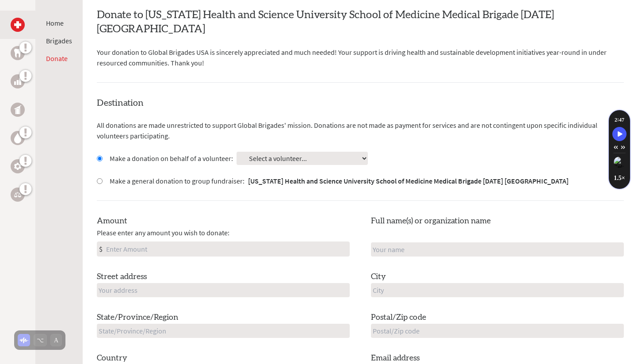 Image resolution: width=638 pixels, height=364 pixels. What do you see at coordinates (497, 331) in the screenshot?
I see `input: Postal/Zip code` at bounding box center [497, 331].